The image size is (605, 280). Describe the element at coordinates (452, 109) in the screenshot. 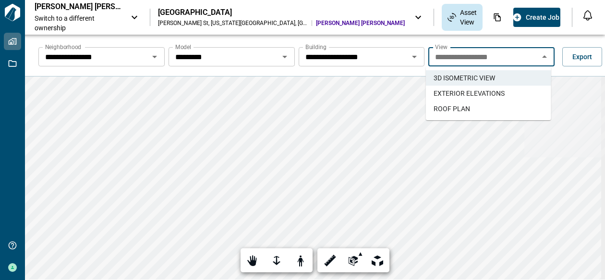

I see `span: ROOF PLAN` at that location.